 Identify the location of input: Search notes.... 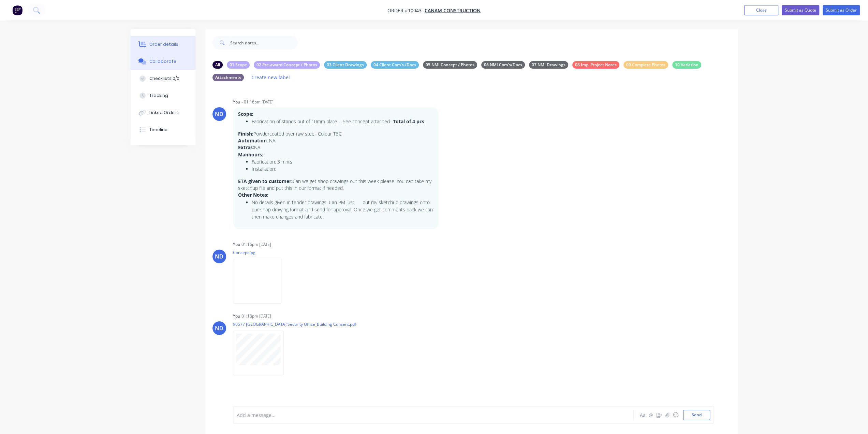
(264, 43).